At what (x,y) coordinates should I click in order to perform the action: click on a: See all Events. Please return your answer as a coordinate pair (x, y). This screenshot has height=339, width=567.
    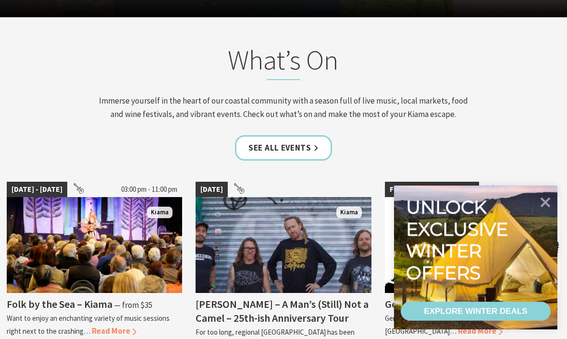
    Looking at the image, I should click on (283, 148).